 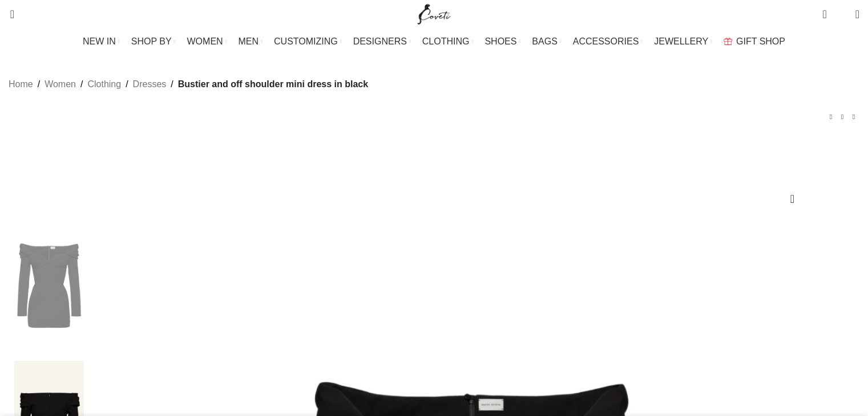 What do you see at coordinates (207, 42) in the screenshot?
I see `a: WOMEN` at bounding box center [207, 42].